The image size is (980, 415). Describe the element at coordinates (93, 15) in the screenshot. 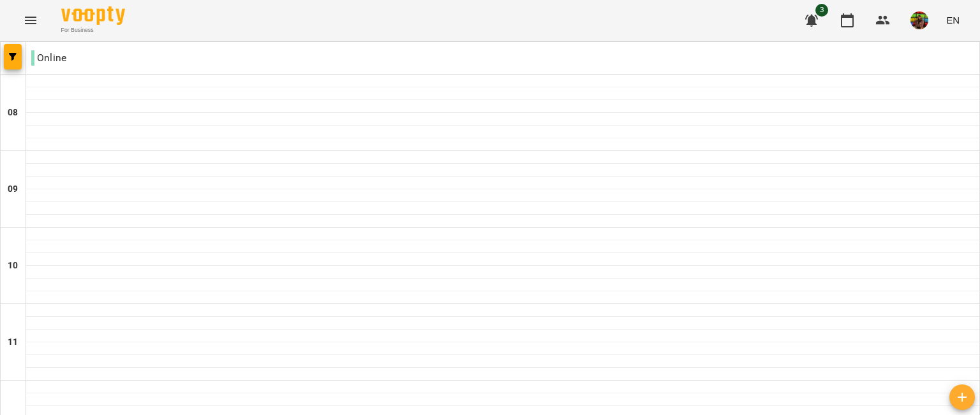

I see `img: Voopty Logo` at that location.